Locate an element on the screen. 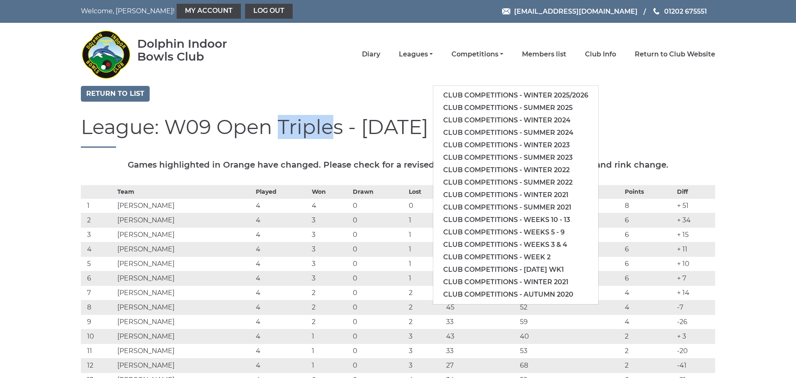  td: + 3 is located at coordinates (695, 336).